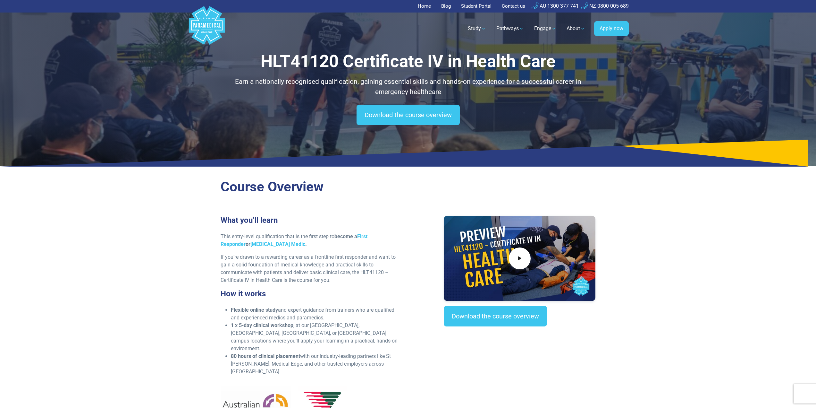 This screenshot has height=408, width=816. I want to click on a: Apply now, so click(611, 29).